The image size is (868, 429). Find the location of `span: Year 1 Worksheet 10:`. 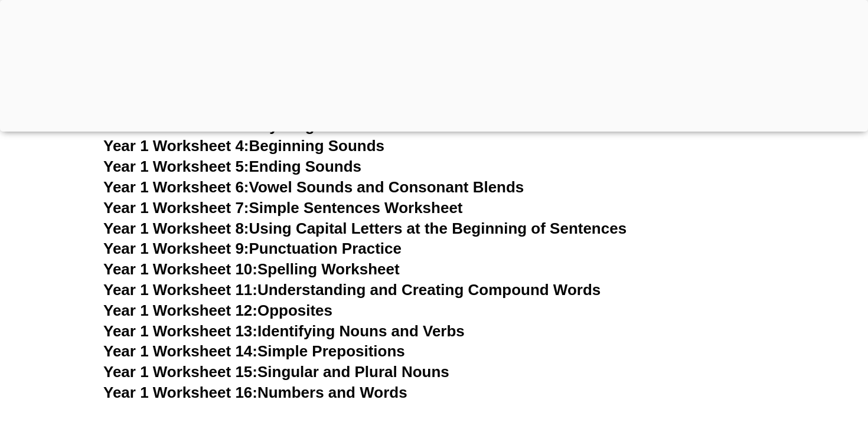

span: Year 1 Worksheet 10: is located at coordinates (181, 269).